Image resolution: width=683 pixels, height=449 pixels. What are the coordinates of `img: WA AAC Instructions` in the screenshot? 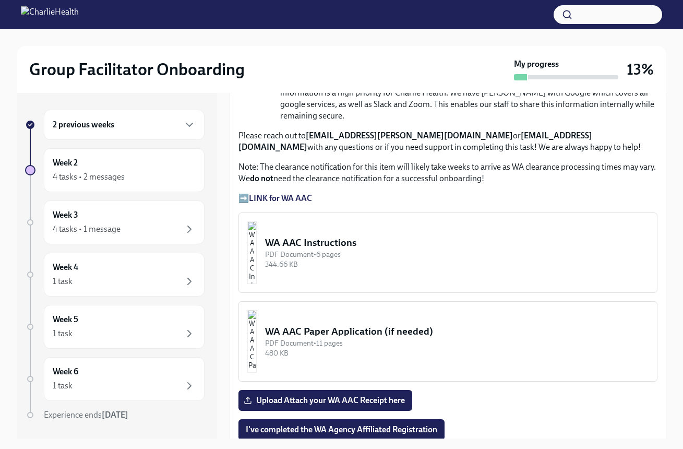 It's located at (252, 253).